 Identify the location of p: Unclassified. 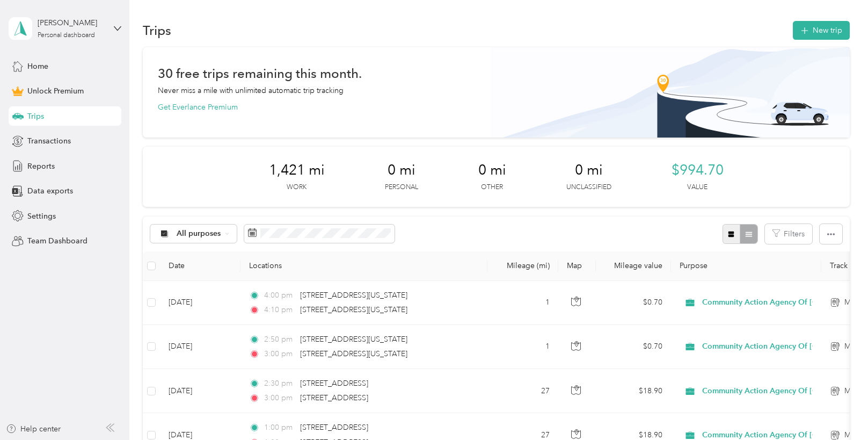
(589, 187).